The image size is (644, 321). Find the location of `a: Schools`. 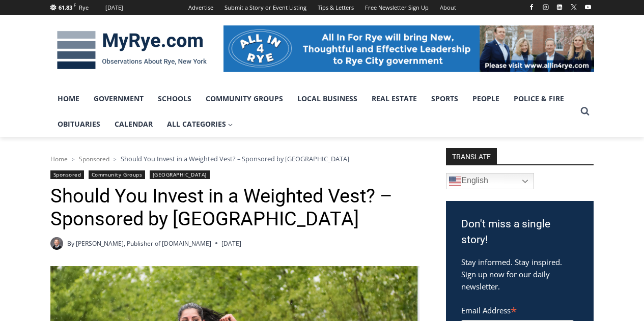

a: Schools is located at coordinates (175, 98).